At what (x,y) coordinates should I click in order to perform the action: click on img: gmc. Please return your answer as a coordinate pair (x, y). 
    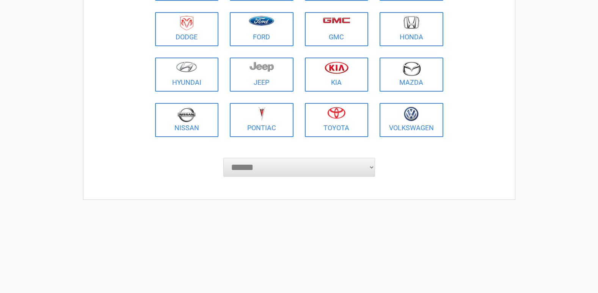
    Looking at the image, I should click on (336, 20).